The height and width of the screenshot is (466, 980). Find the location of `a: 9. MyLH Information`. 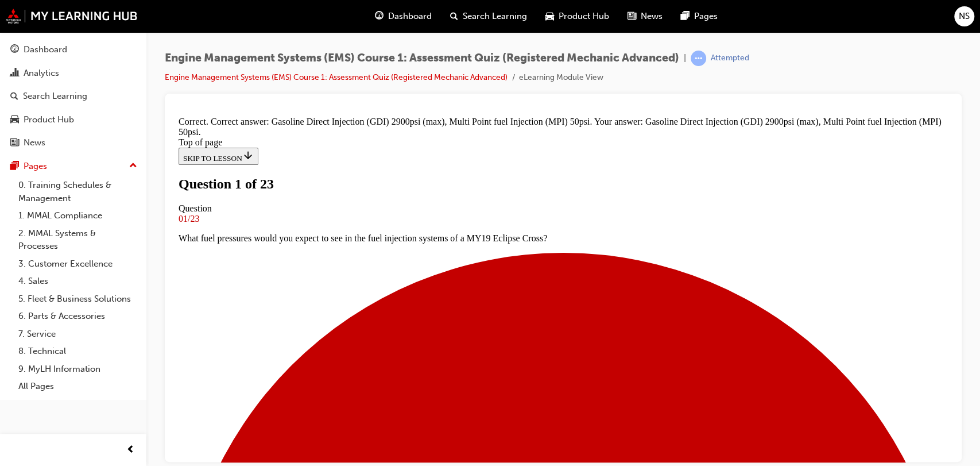

a: 9. MyLH Information is located at coordinates (77, 369).